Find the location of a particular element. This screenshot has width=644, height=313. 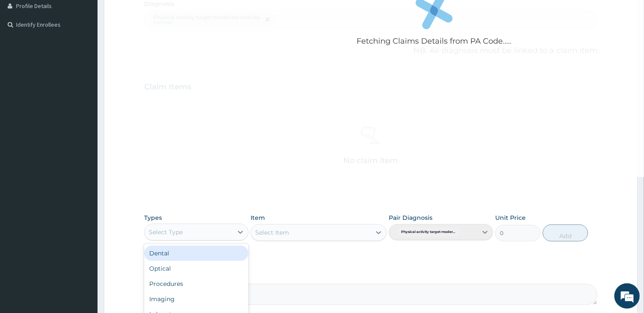

label: Comment is located at coordinates (371, 276).